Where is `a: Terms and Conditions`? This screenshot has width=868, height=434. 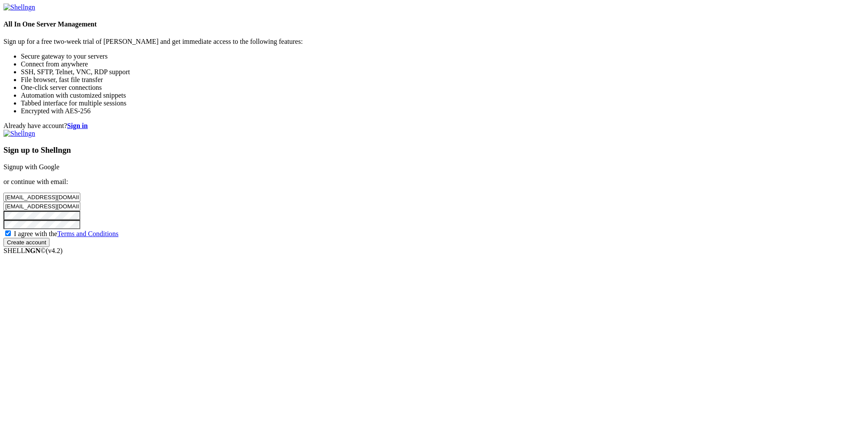
a: Terms and Conditions is located at coordinates (88, 234).